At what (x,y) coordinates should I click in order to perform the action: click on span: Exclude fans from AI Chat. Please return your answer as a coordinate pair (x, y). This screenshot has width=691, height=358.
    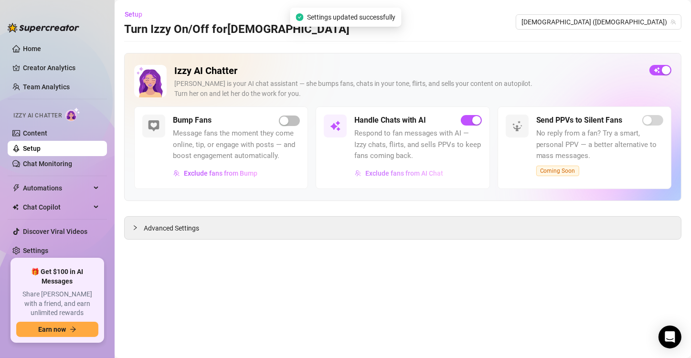
    Looking at the image, I should click on (404, 173).